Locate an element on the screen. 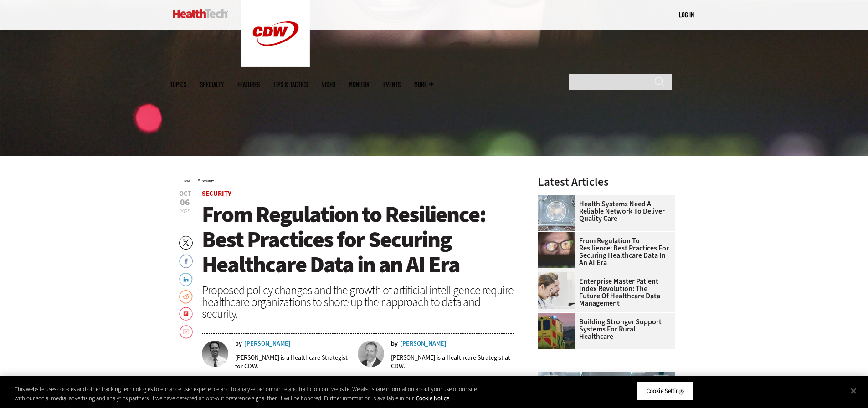 The height and width of the screenshot is (408, 868). div: This website uses cookies and other tracking technologies to enhance user experience and to analy... is located at coordinates (246, 394).